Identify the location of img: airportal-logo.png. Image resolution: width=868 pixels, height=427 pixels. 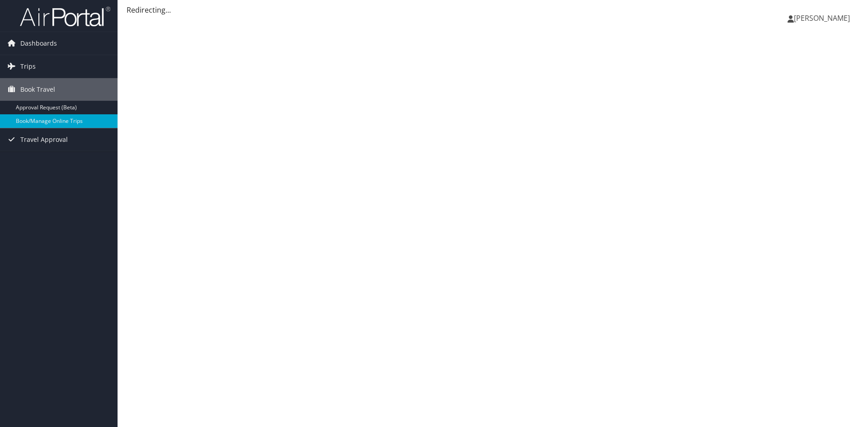
(65, 16).